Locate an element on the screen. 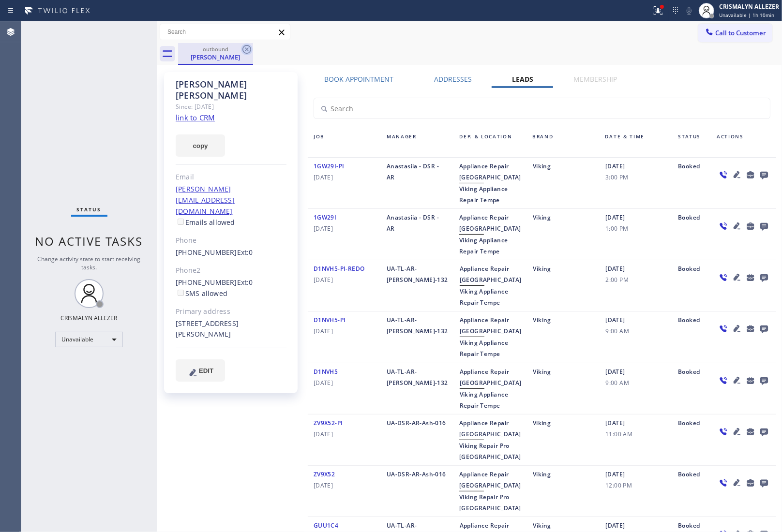 This screenshot has height=532, width=782. div: Dep. & Location is located at coordinates (490, 142).